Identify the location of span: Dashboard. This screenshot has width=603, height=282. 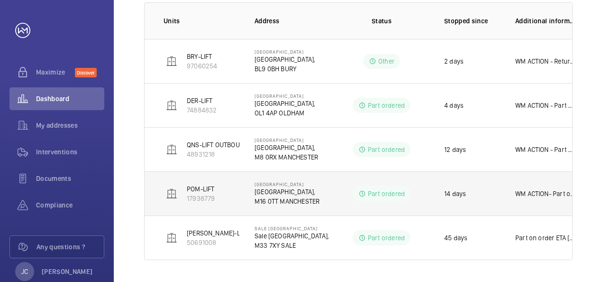
(70, 99).